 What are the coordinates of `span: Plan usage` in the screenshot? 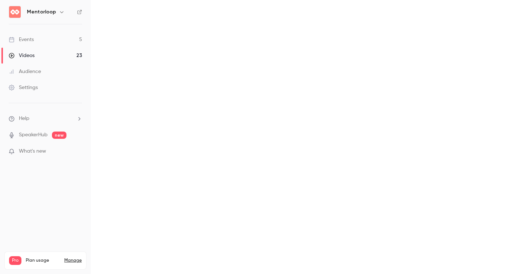 It's located at (43, 260).